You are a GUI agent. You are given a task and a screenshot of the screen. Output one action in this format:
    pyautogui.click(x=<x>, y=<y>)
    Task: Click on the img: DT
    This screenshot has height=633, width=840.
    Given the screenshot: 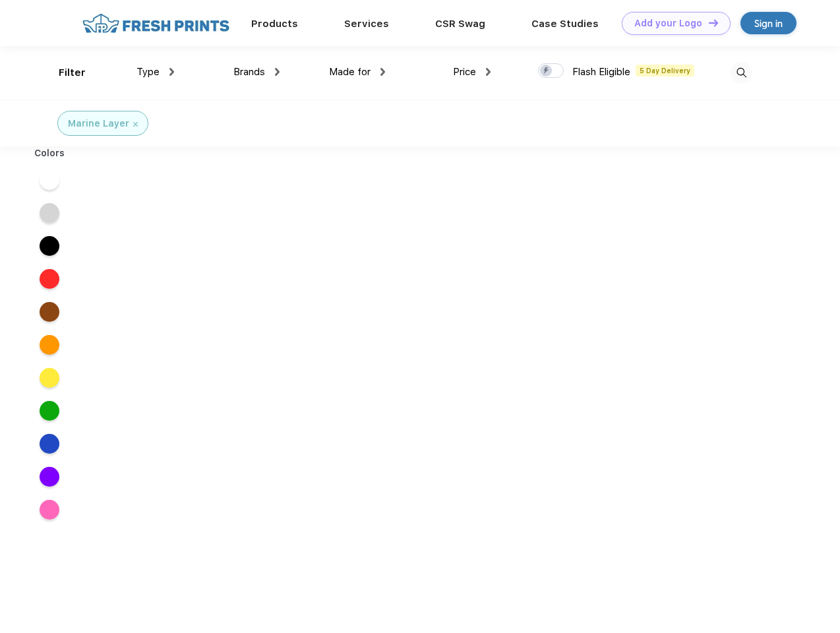 What is the action you would take?
    pyautogui.click(x=714, y=23)
    